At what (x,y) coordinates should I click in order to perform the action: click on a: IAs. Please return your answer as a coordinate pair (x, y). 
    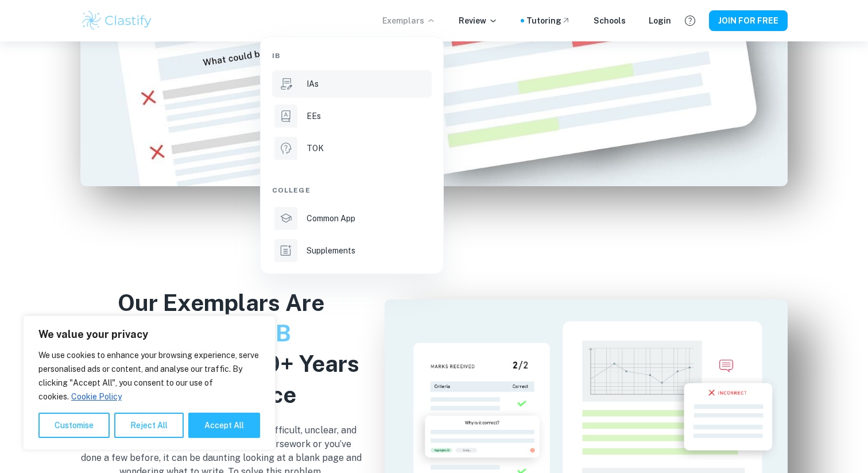
    Looking at the image, I should click on (352, 84).